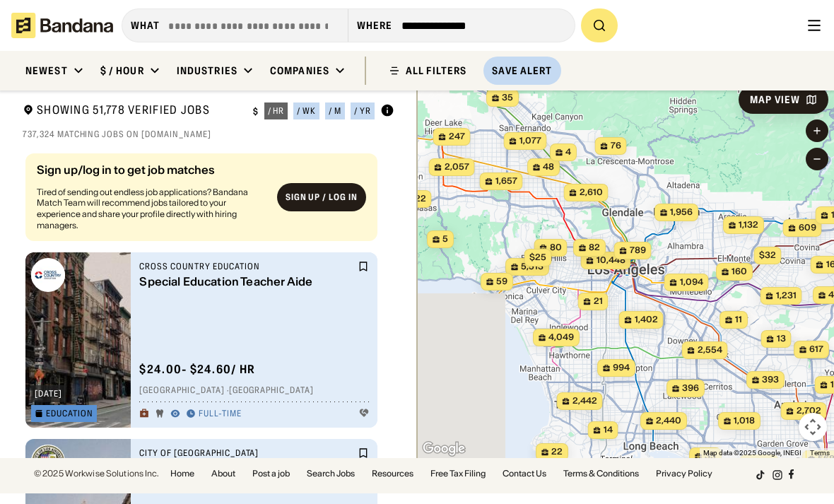  What do you see at coordinates (807, 227) in the screenshot?
I see `span: 609` at bounding box center [807, 227].